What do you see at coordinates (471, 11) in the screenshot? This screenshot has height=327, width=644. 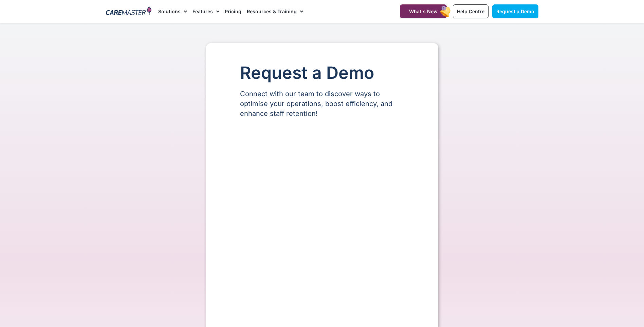 I see `span: Help Centre` at bounding box center [471, 11].